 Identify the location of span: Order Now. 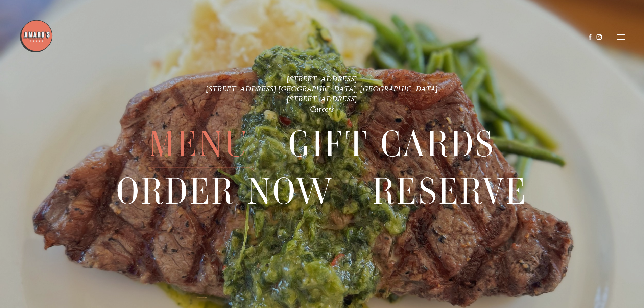
(225, 191).